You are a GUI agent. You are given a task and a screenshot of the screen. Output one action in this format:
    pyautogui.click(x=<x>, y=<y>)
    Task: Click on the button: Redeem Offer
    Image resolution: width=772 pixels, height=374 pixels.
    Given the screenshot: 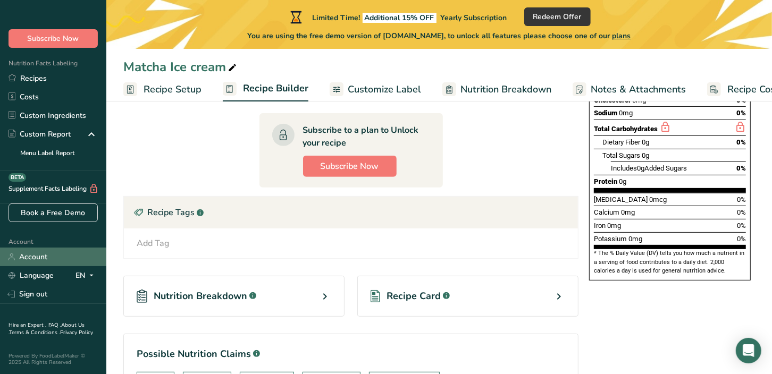 What is the action you would take?
    pyautogui.click(x=557, y=16)
    